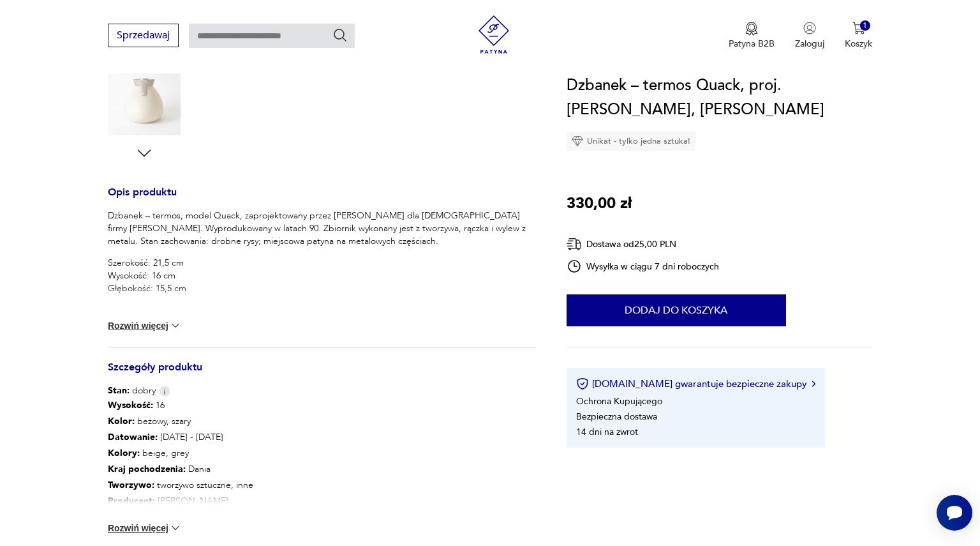 This screenshot has width=980, height=546. Describe the element at coordinates (619, 401) in the screenshot. I see `li: Ochrona Kupującego` at that location.